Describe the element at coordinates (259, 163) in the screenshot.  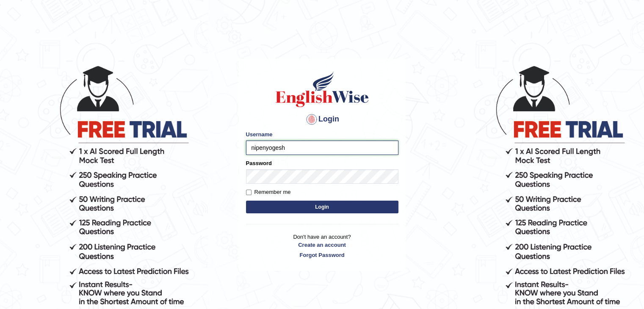
I see `label: Password` at that location.